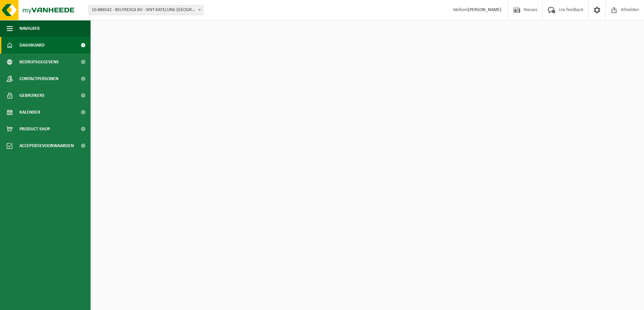 Image resolution: width=644 pixels, height=310 pixels. Describe the element at coordinates (32, 96) in the screenshot. I see `span: Gebruikers` at that location.